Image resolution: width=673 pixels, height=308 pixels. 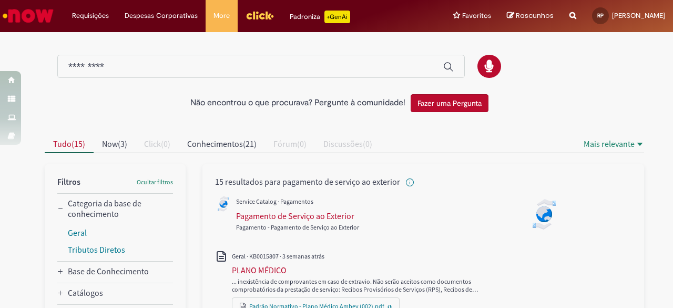 I want to click on span: Favoritos, so click(x=476, y=16).